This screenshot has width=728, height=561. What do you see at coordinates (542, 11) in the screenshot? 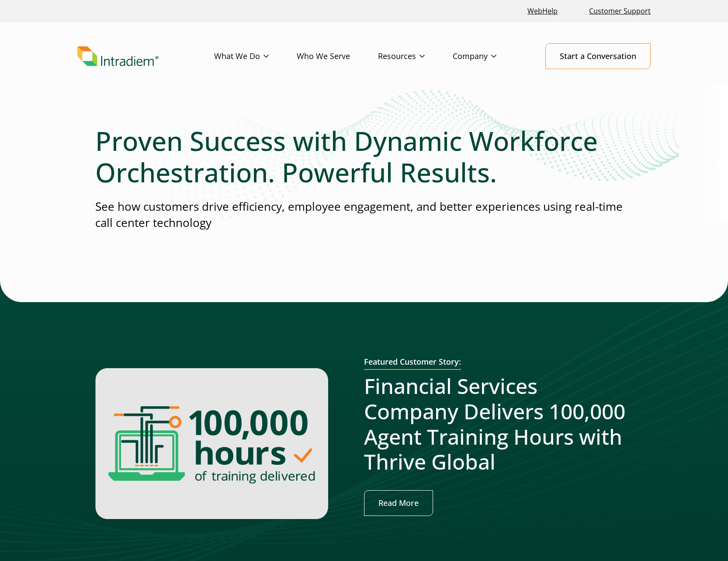
I see `a: Link opens in a new window` at bounding box center [542, 11].